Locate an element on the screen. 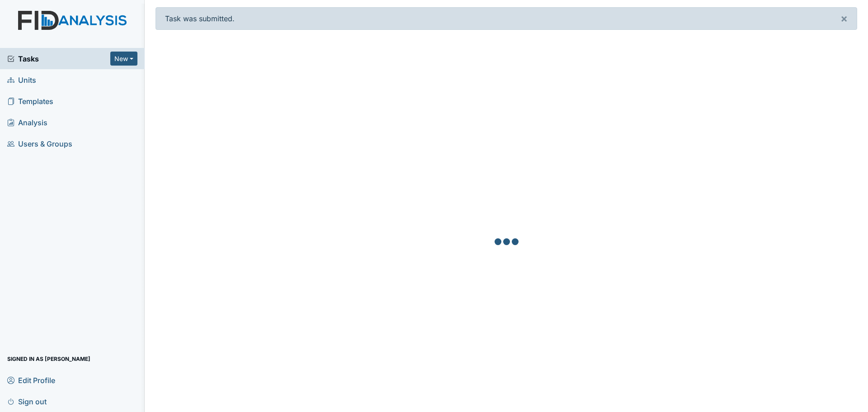 This screenshot has height=412, width=868. button: New is located at coordinates (124, 58).